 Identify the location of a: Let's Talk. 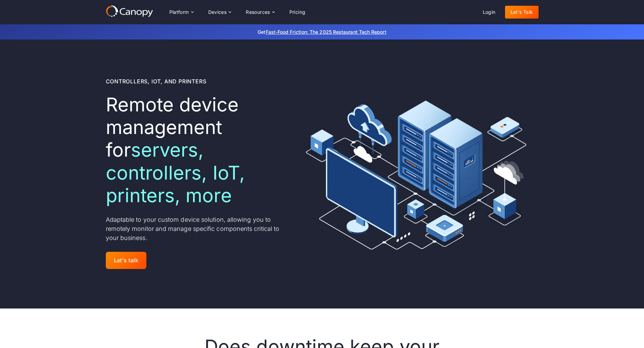
(521, 12).